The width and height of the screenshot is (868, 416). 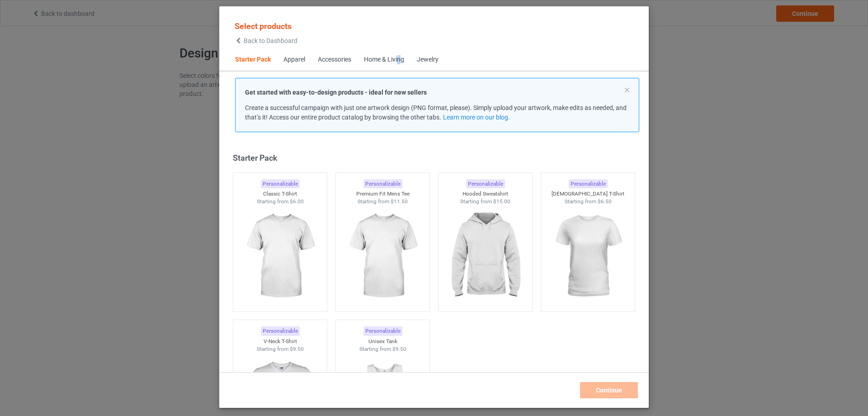 I want to click on div: Unisex Tank, so click(x=383, y=341).